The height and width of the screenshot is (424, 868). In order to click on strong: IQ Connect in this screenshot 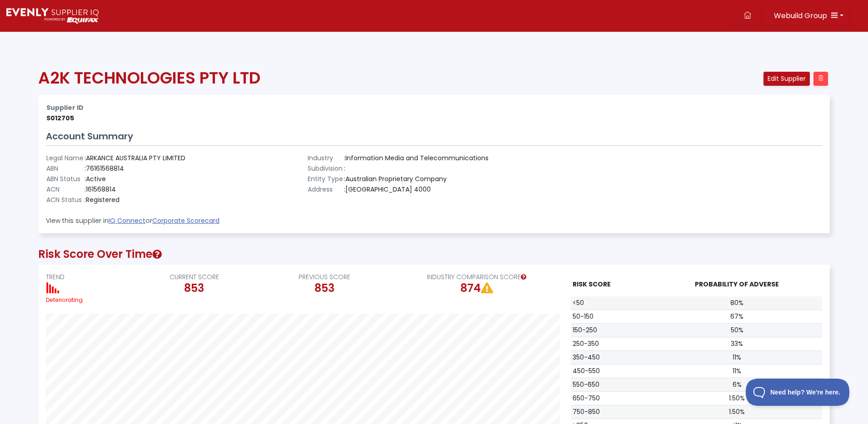, I will do `click(127, 221)`.